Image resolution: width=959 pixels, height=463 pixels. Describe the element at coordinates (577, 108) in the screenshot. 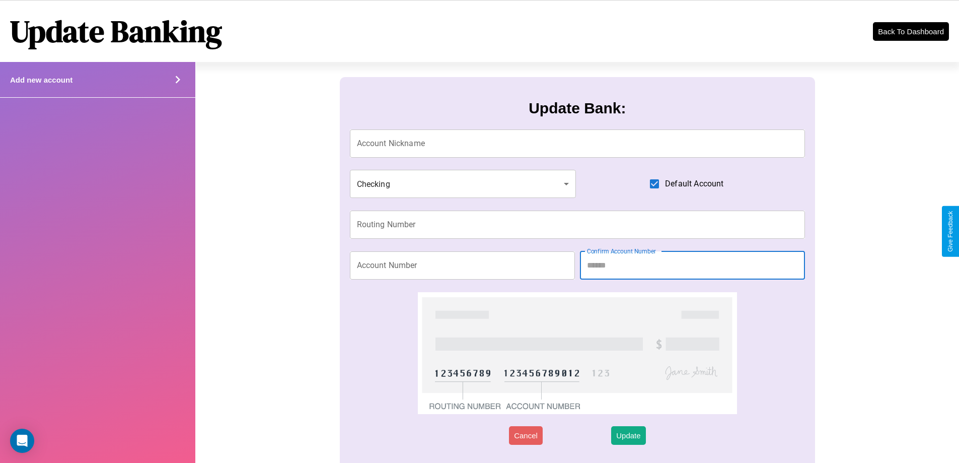

I see `h3: Update Bank:` at that location.